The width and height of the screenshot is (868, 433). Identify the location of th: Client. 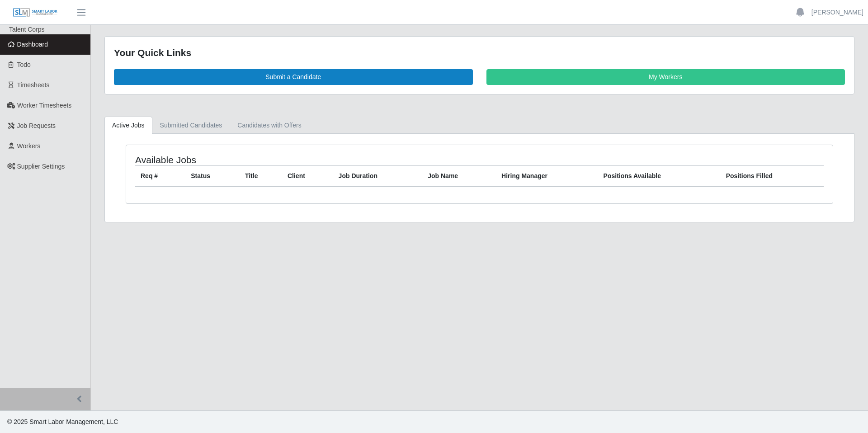
(308, 176).